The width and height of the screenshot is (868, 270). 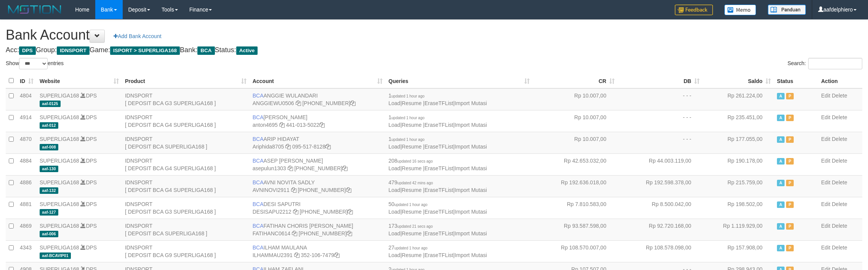 What do you see at coordinates (55, 256) in the screenshot?
I see `span: aaf-BCAVIP01` at bounding box center [55, 256].